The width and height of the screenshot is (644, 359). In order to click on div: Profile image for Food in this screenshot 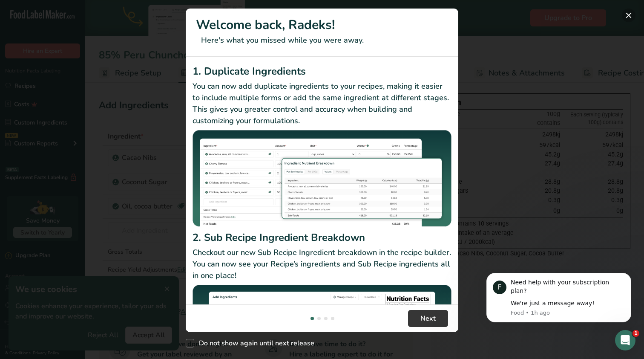, I will do `click(26, 18)`.